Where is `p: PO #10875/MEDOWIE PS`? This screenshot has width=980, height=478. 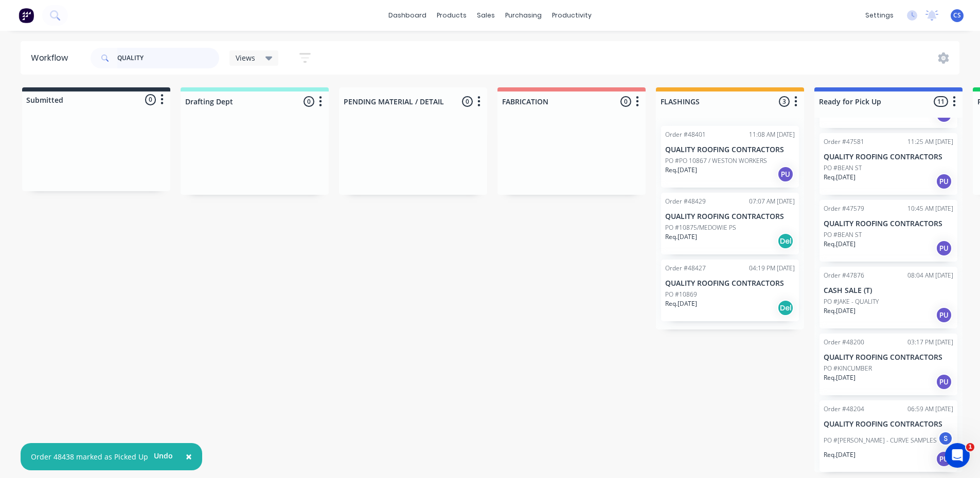 p: PO #10875/MEDOWIE PS is located at coordinates (701, 228).